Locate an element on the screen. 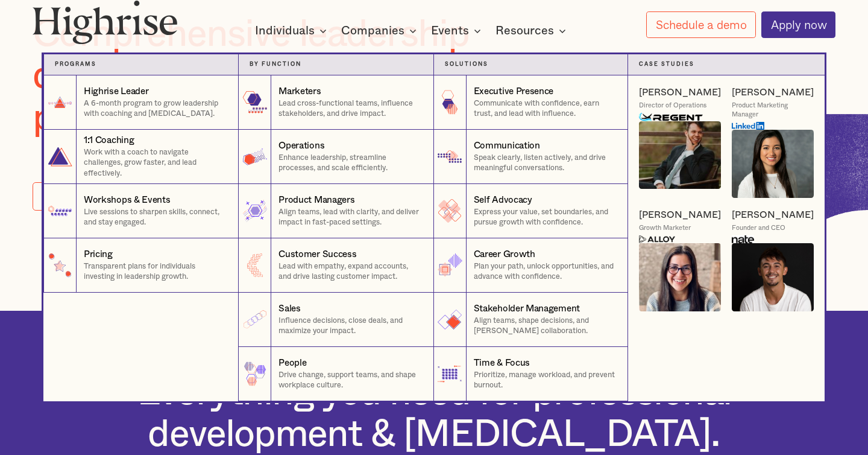 This screenshot has width=868, height=455. div: Pricing is located at coordinates (99, 254).